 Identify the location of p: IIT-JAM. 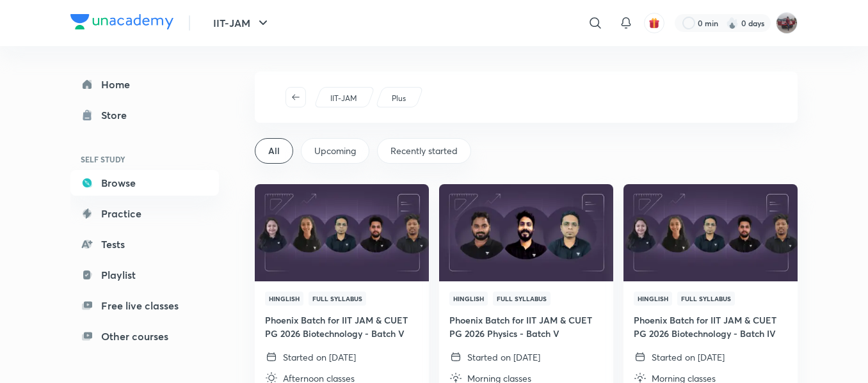
(343, 98).